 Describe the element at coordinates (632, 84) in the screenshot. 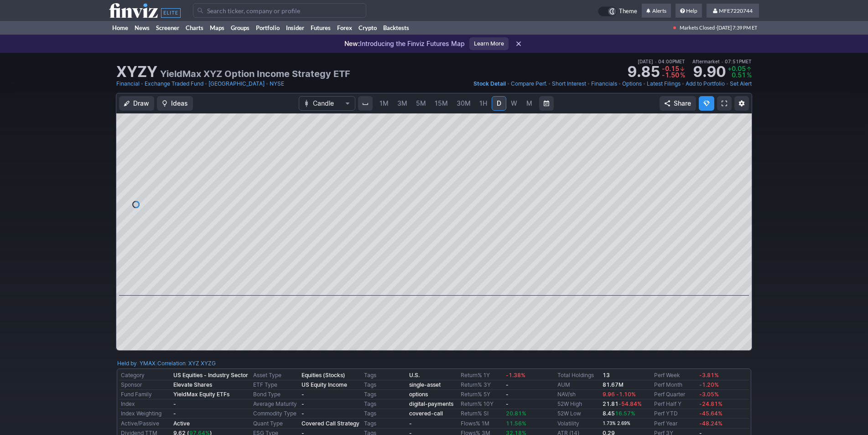

I see `a: Options` at that location.